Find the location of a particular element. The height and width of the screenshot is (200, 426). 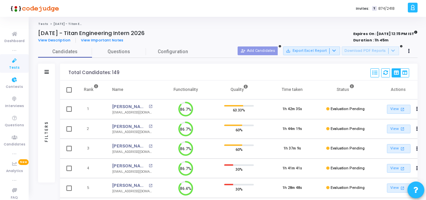

div: 1h 42m 35s is located at coordinates (292, 109).